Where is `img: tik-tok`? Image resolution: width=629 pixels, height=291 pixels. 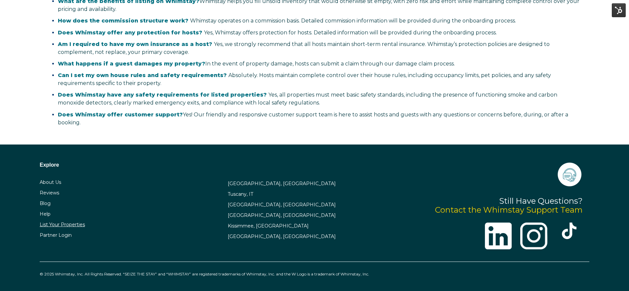
img: tik-tok is located at coordinates (569, 231).